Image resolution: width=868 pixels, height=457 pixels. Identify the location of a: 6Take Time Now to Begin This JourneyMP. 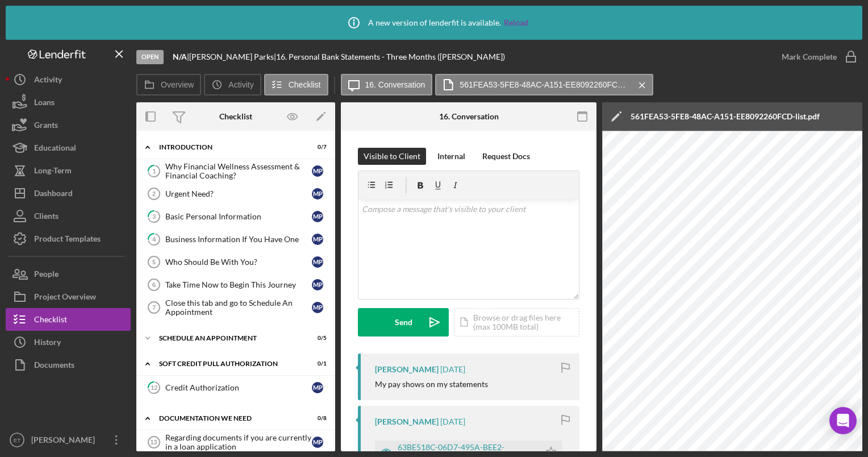
(236, 285).